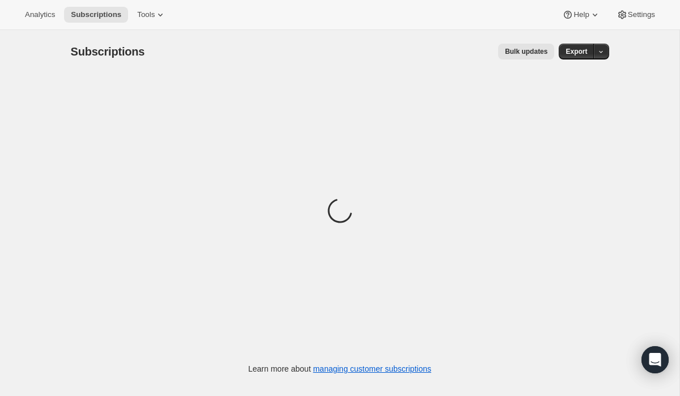 Image resolution: width=680 pixels, height=396 pixels. Describe the element at coordinates (642, 15) in the screenshot. I see `span: Settings` at that location.